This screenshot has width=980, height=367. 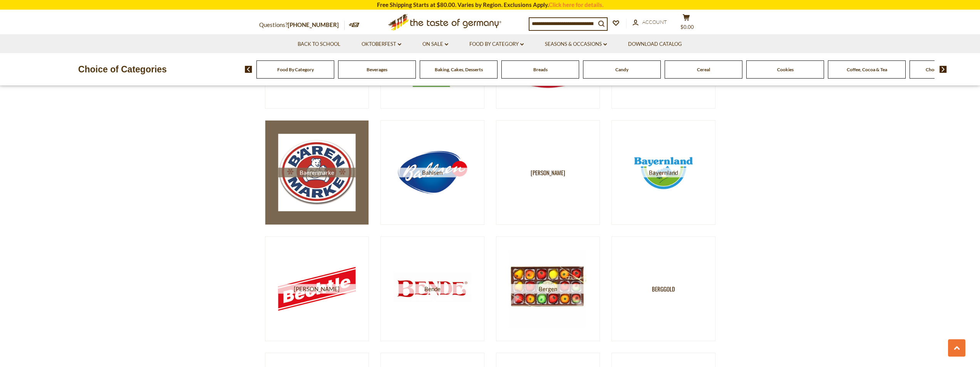 I want to click on a: Bahlsen, so click(x=432, y=173).